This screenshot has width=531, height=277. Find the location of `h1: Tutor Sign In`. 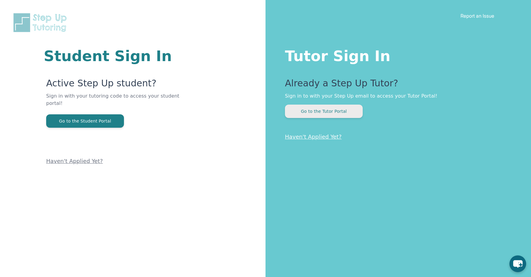

h1: Tutor Sign In is located at coordinates (396, 55).